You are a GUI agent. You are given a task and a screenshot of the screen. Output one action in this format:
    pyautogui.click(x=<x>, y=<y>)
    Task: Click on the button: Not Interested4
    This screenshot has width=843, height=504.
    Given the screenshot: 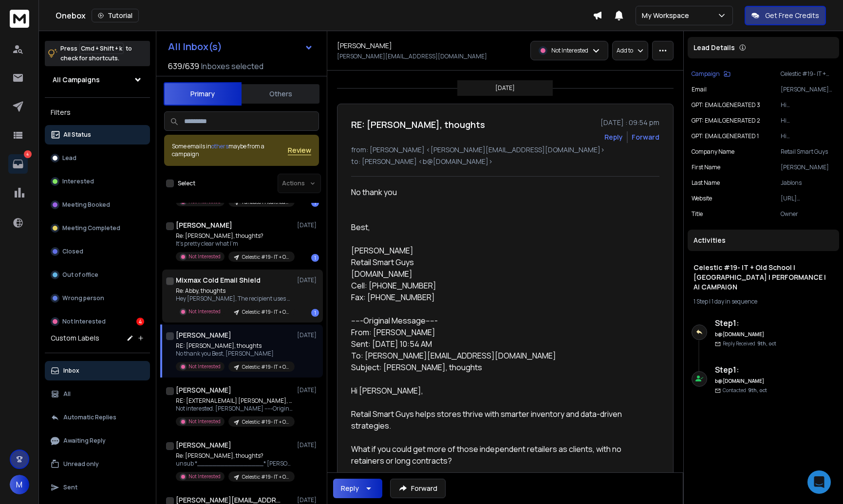 What is the action you would take?
    pyautogui.click(x=97, y=322)
    